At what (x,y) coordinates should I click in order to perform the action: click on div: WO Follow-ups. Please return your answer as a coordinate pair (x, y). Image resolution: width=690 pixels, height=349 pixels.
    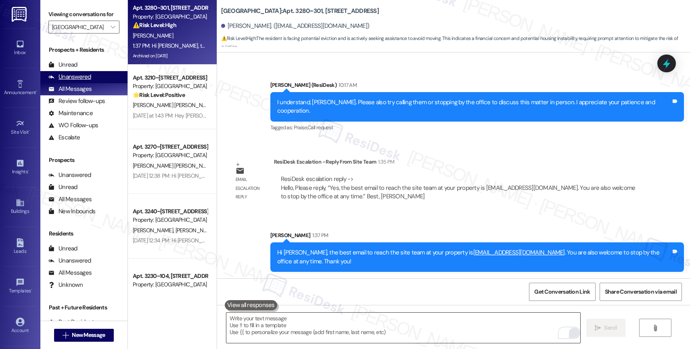
    Looking at the image, I should click on (73, 125).